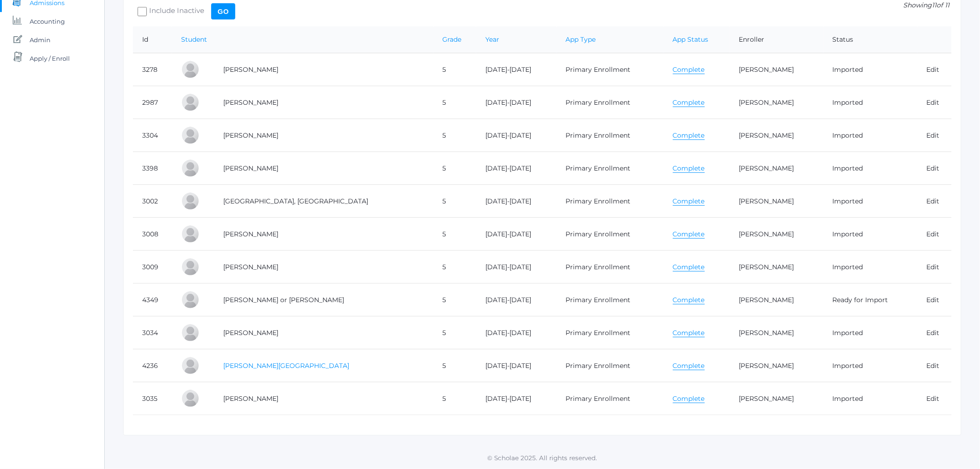  What do you see at coordinates (690, 39) in the screenshot?
I see `a: App Status` at bounding box center [690, 39].